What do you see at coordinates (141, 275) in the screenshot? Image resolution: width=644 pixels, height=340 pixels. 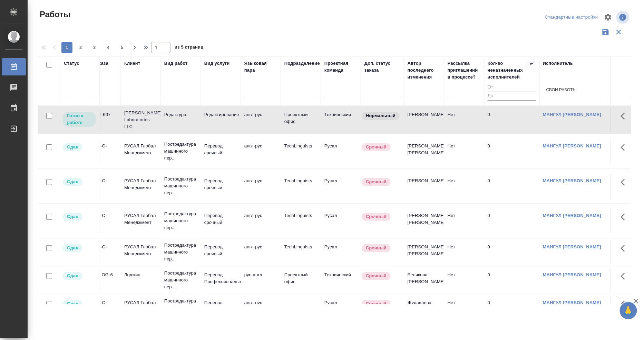 I see `p: Лоджик` at bounding box center [141, 275].